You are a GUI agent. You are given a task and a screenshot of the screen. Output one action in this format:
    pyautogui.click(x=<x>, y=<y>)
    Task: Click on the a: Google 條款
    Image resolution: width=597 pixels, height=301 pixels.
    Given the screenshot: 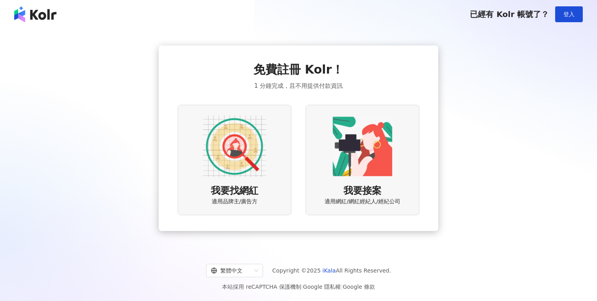 What is the action you would take?
    pyautogui.click(x=359, y=286)
    